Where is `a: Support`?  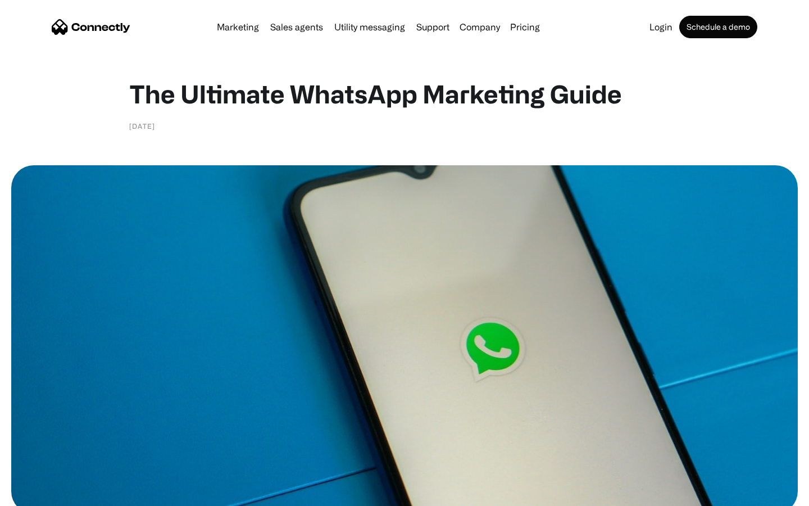
a: Support is located at coordinates (433, 27).